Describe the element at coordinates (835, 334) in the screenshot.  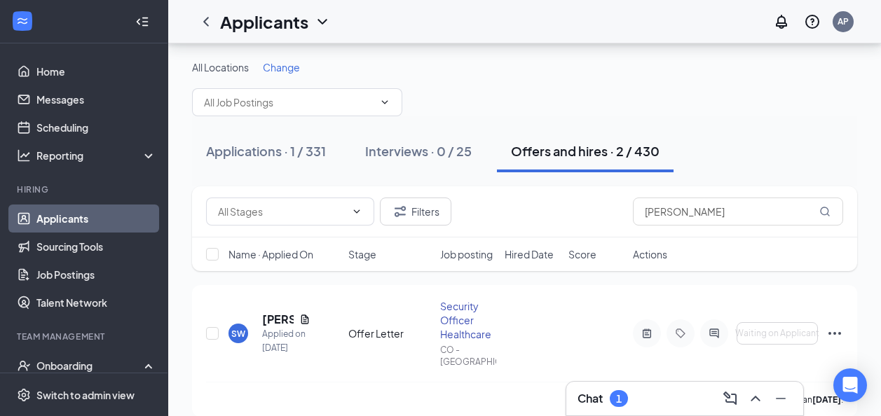
I see `svg: Ellipses` at that location.